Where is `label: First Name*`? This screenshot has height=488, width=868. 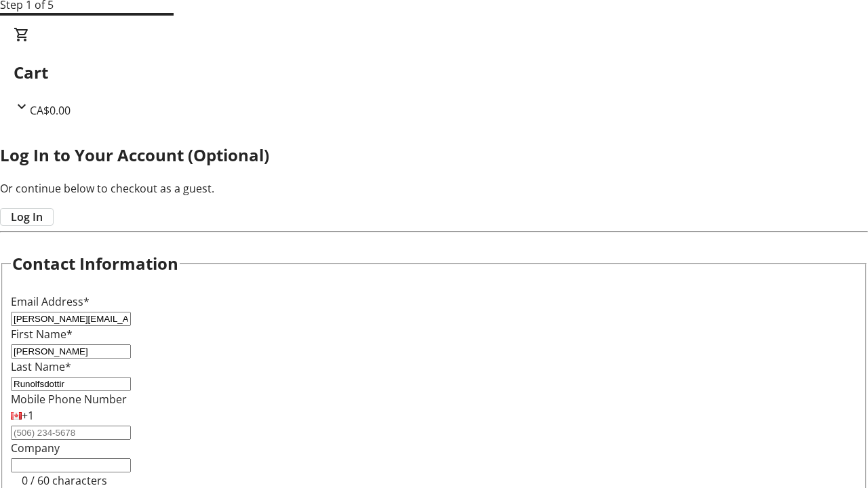
label: First Name* is located at coordinates (41, 334).